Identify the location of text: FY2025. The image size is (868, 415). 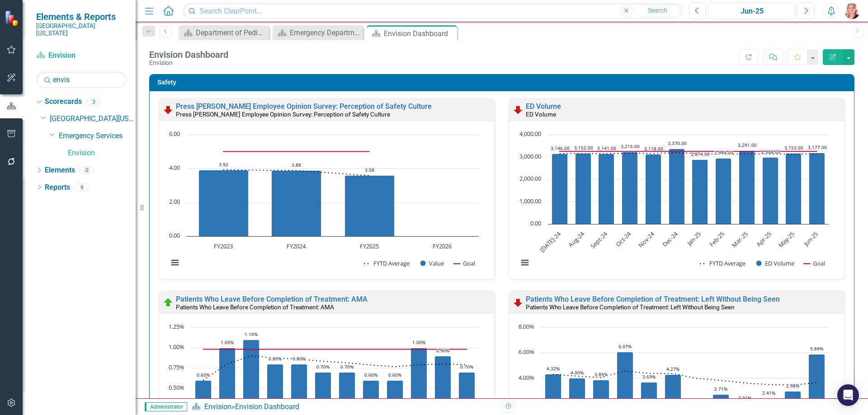
(369, 246).